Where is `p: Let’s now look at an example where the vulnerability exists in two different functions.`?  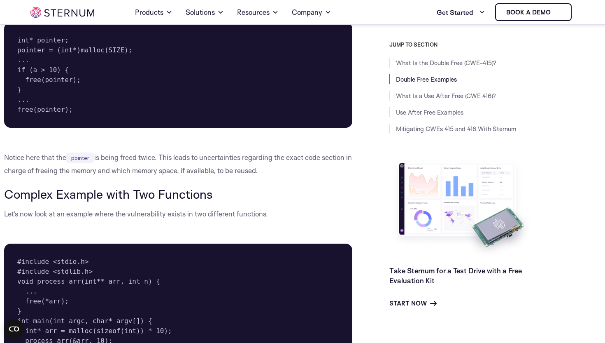
p: Let’s now look at an example where the vulnerability exists in two different functions. is located at coordinates (178, 214).